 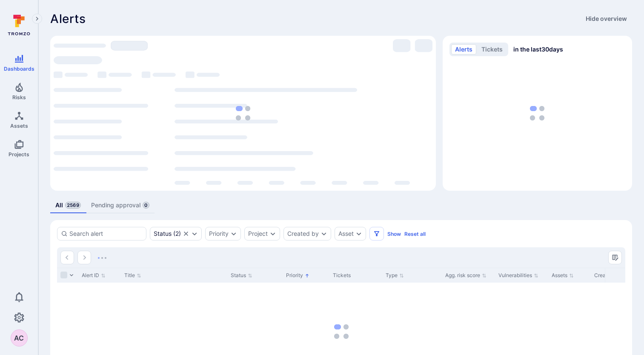 What do you see at coordinates (68, 18) in the screenshot?
I see `h1: Alerts` at bounding box center [68, 18].